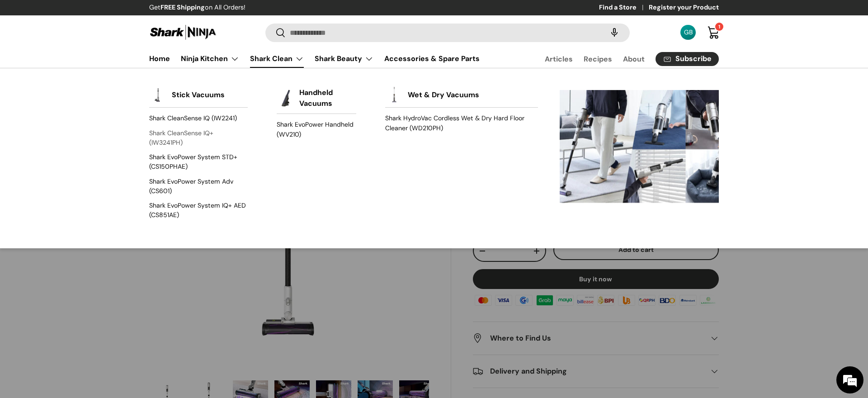 Image resolution: width=868 pixels, height=398 pixels. What do you see at coordinates (559, 59) in the screenshot?
I see `a: Articles` at bounding box center [559, 59].